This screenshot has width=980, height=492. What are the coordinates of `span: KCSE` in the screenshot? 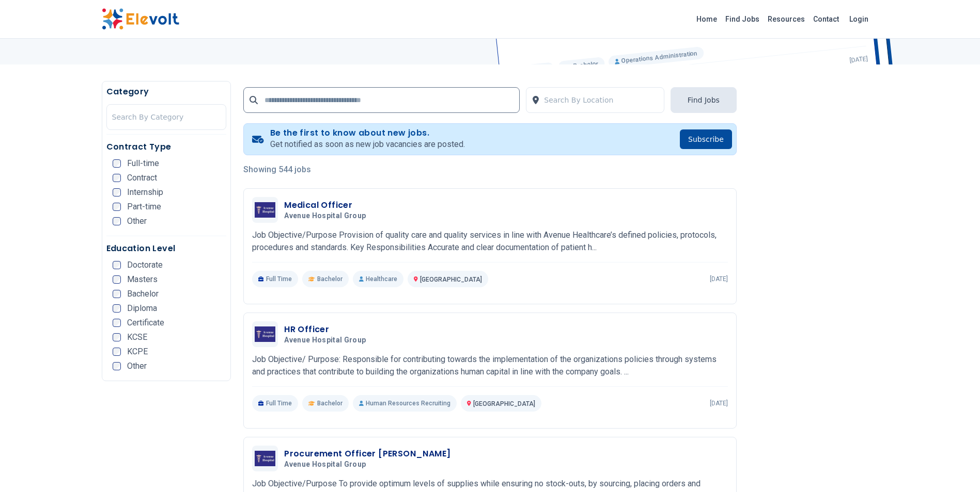 It's located at (137, 338).